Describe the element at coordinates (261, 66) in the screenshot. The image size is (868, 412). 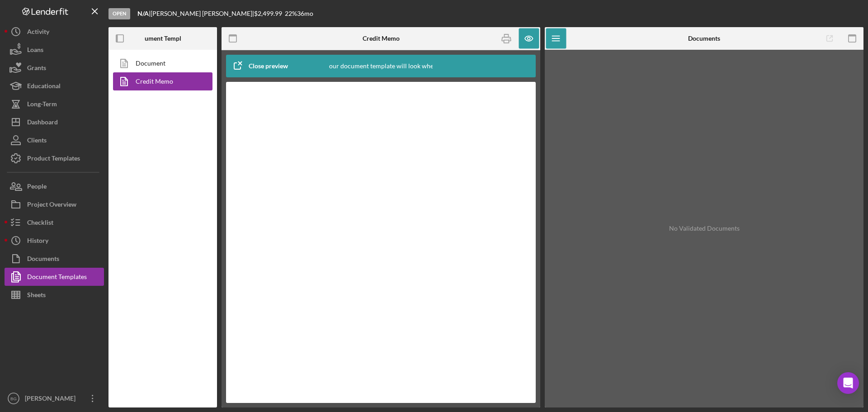
I see `button: Close preview` at that location.